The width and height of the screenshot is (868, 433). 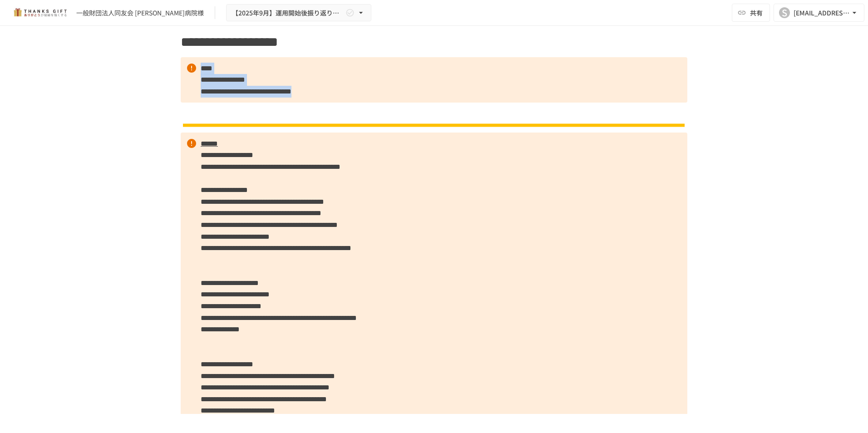 What do you see at coordinates (288, 12) in the screenshot?
I see `span: 【2025年9月】運用開始後振り返りミーティング` at bounding box center [288, 12].